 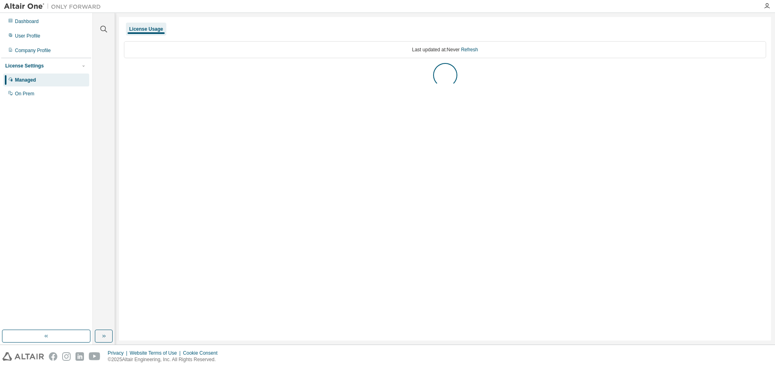 What do you see at coordinates (23, 356) in the screenshot?
I see `img: altair_logo.svg` at bounding box center [23, 356].